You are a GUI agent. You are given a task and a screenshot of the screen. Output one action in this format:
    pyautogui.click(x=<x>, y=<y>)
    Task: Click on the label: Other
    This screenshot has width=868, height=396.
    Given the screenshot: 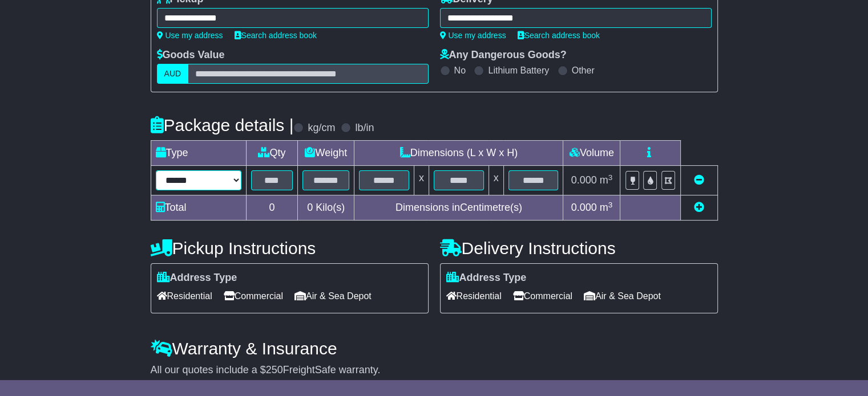 What is the action you would take?
    pyautogui.click(x=583, y=70)
    